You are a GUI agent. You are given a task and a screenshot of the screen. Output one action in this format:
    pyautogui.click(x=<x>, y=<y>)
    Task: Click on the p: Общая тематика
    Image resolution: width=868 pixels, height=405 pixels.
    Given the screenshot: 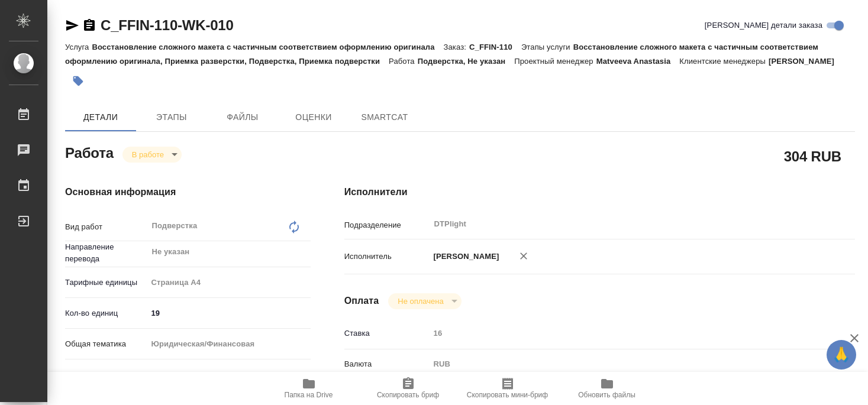 What is the action you would take?
    pyautogui.click(x=106, y=345)
    